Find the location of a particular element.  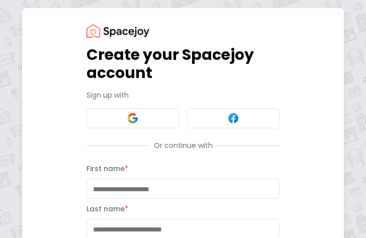

h1: Create your Spacejoy account is located at coordinates (183, 64).